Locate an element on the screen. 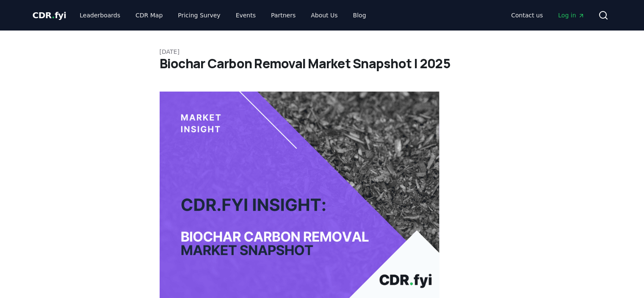  a: Pricing Survey is located at coordinates (199, 15).